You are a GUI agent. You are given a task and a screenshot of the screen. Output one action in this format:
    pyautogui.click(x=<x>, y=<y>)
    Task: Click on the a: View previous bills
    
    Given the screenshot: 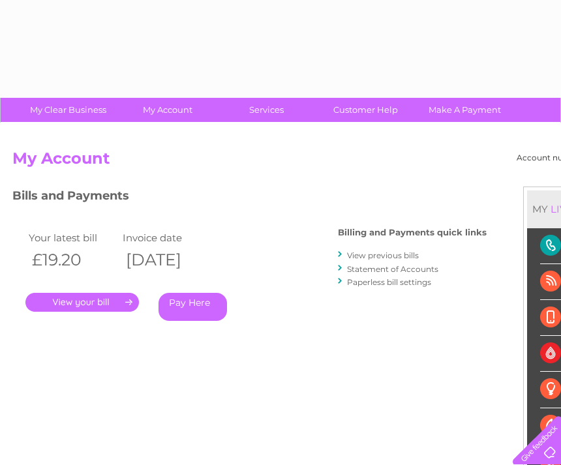 What is the action you would take?
    pyautogui.click(x=383, y=255)
    